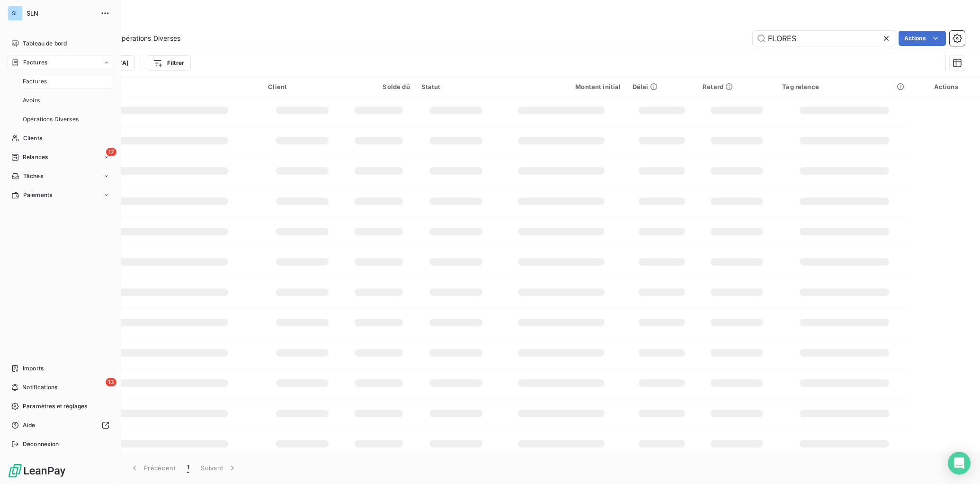  What do you see at coordinates (947, 87) in the screenshot?
I see `div: Actions` at bounding box center [947, 87].